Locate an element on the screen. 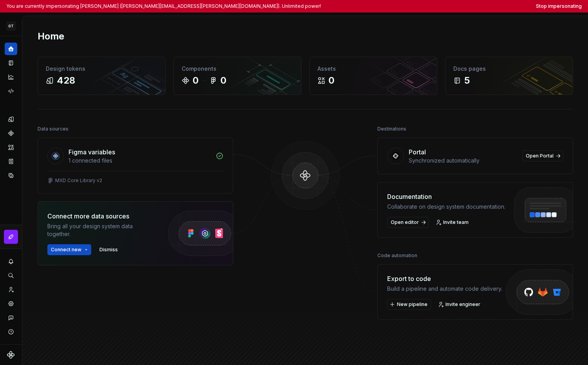  div: Figma variables is located at coordinates (92, 152).